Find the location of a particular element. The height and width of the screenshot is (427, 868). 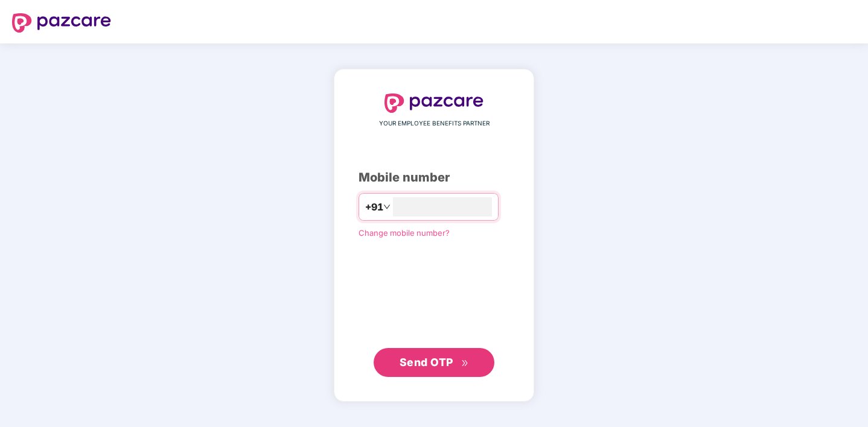

span: double-right is located at coordinates (465, 363).